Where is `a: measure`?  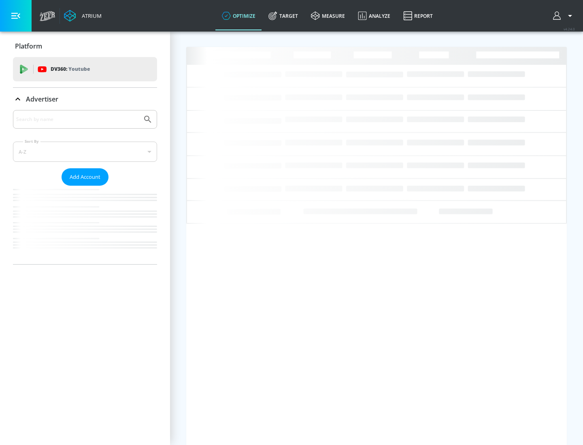 a: measure is located at coordinates (328, 16).